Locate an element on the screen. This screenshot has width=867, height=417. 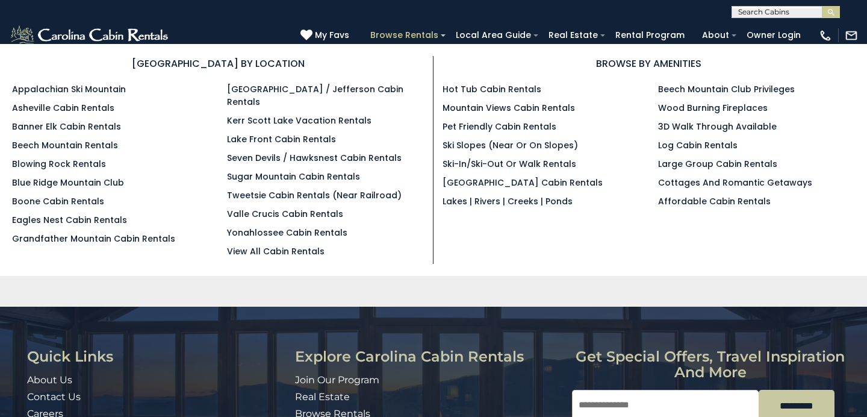
h3: Quick Links is located at coordinates (157, 357).